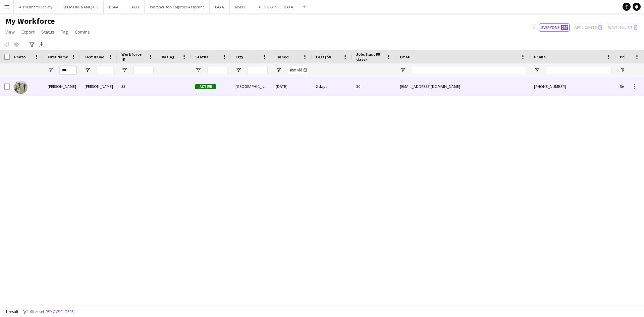 The height and width of the screenshot is (317, 644). I want to click on span: Profile, so click(627, 57).